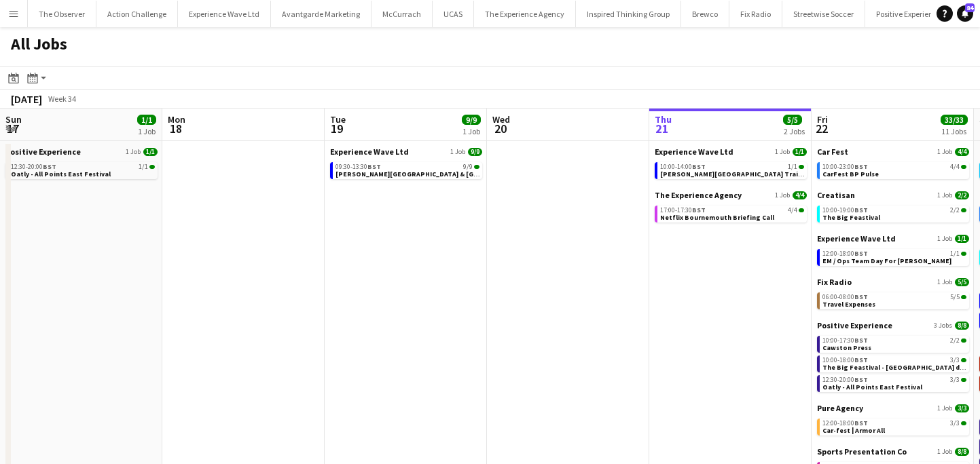  Describe the element at coordinates (954, 120) in the screenshot. I see `span: 33/33` at that location.